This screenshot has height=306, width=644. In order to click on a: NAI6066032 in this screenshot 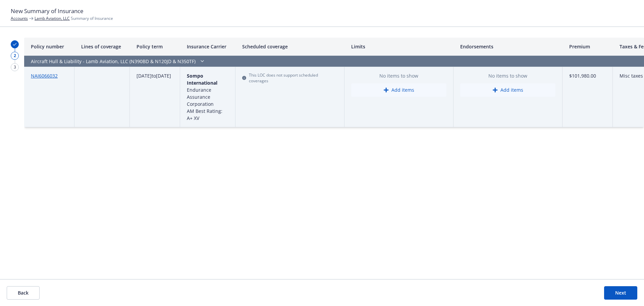, I will do `click(44, 75)`.